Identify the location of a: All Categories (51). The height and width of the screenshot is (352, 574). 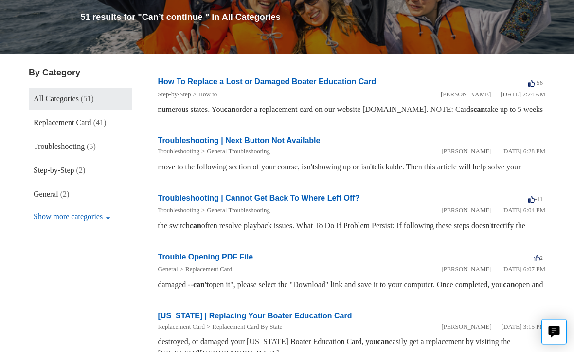
(80, 99).